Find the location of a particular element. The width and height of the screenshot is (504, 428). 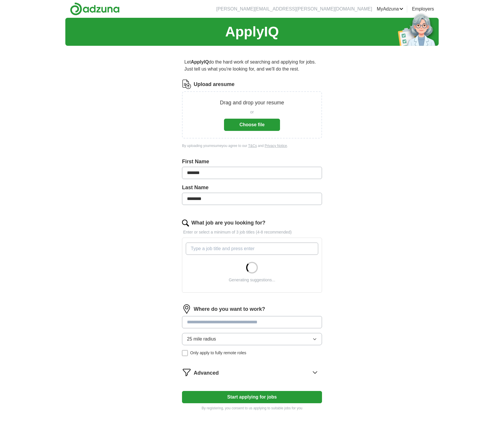

button: 25 mile radius is located at coordinates (252, 339).